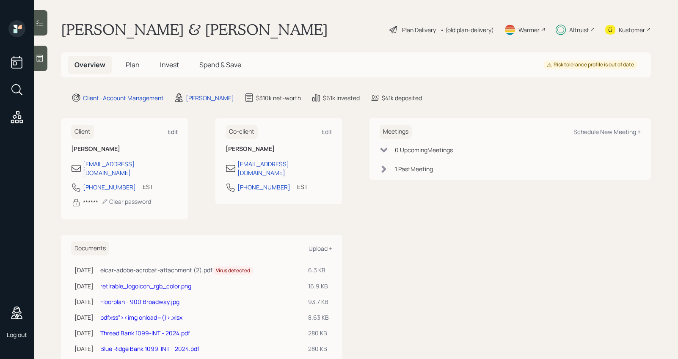 The height and width of the screenshot is (359, 678). I want to click on div: Client · Account Management, so click(123, 98).